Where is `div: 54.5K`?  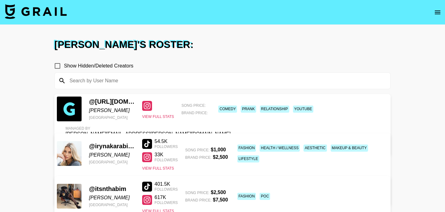 div: 54.5K is located at coordinates (166, 141).